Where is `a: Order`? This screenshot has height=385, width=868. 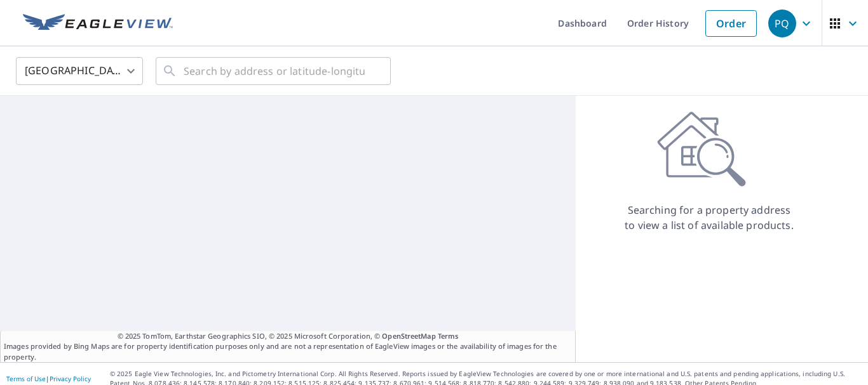 a: Order is located at coordinates (730, 24).